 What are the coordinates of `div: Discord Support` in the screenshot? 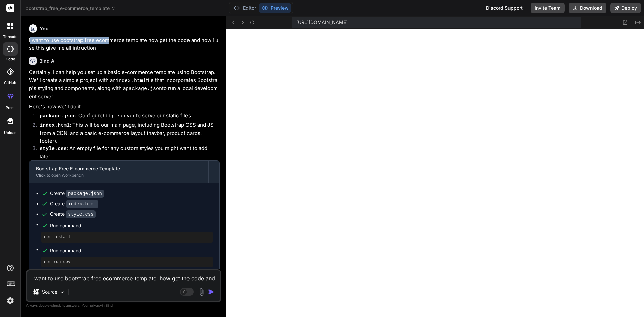 It's located at (504, 8).